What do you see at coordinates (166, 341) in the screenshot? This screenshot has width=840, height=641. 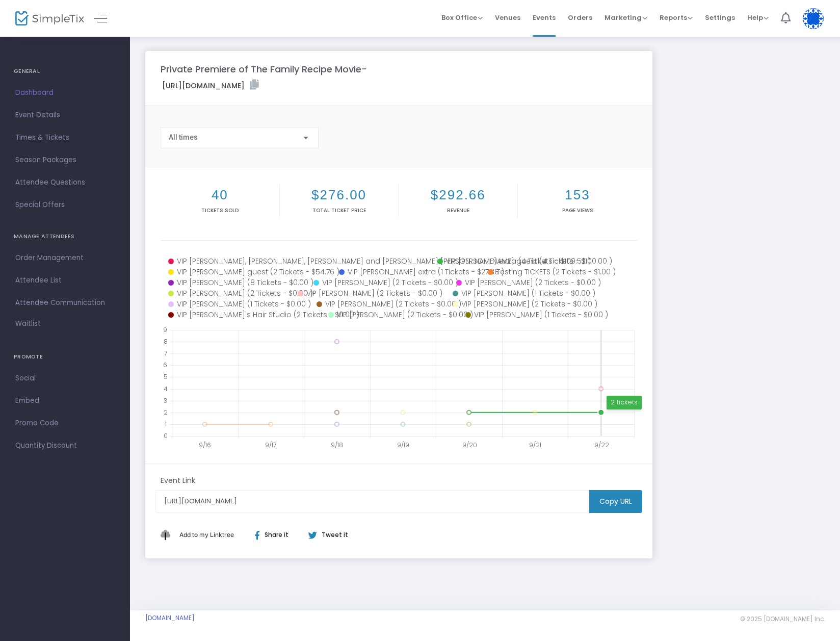 I see `text: 8` at bounding box center [166, 341].